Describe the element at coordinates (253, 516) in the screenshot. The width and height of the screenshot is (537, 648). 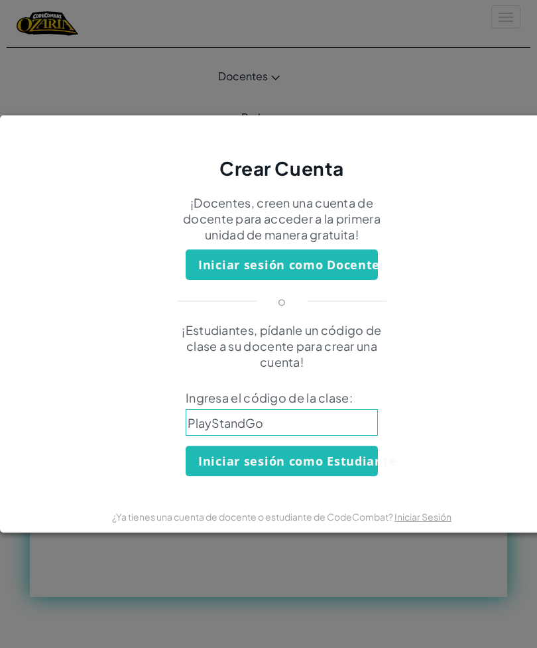
I see `span: ¿Ya tienes una cuenta de docente o estudiante de CodeCombat?` at that location.